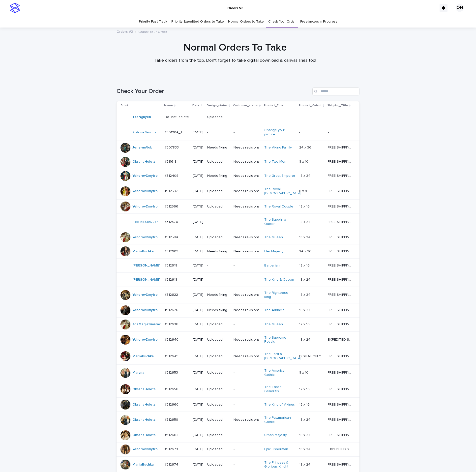 The height and width of the screenshot is (472, 476). What do you see at coordinates (274, 310) in the screenshot?
I see `a: The Addams` at bounding box center [274, 310].